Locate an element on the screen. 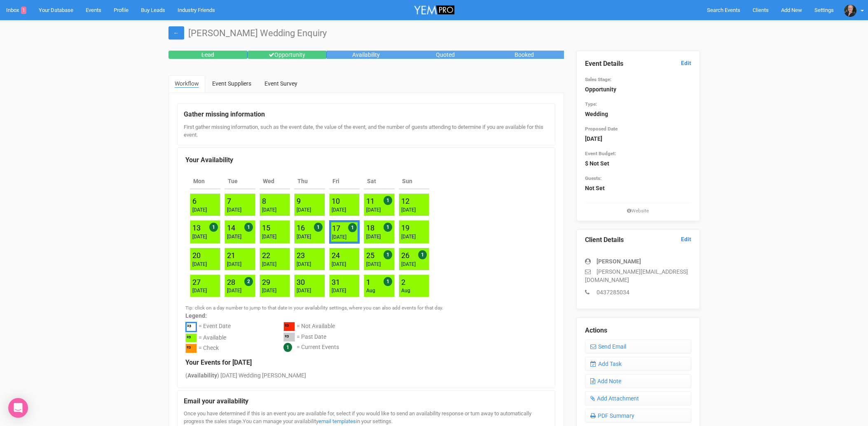 The image size is (868, 426). a: 26 is located at coordinates (406, 255).